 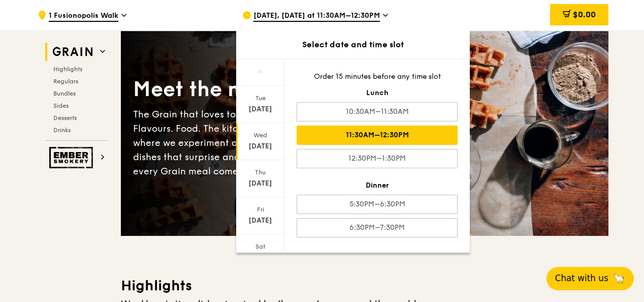 What do you see at coordinates (590, 278) in the screenshot?
I see `button: Chat with us🦙` at bounding box center [590, 278].